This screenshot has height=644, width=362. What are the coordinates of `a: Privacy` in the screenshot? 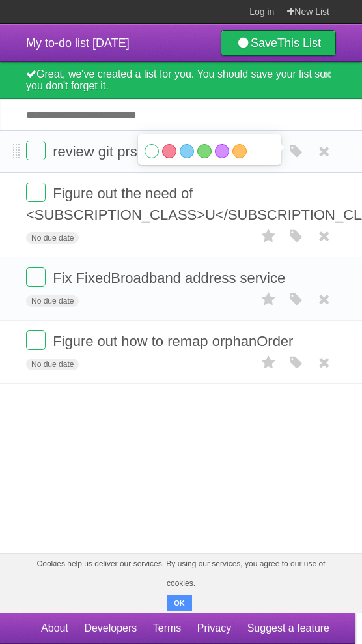 It's located at (214, 628).